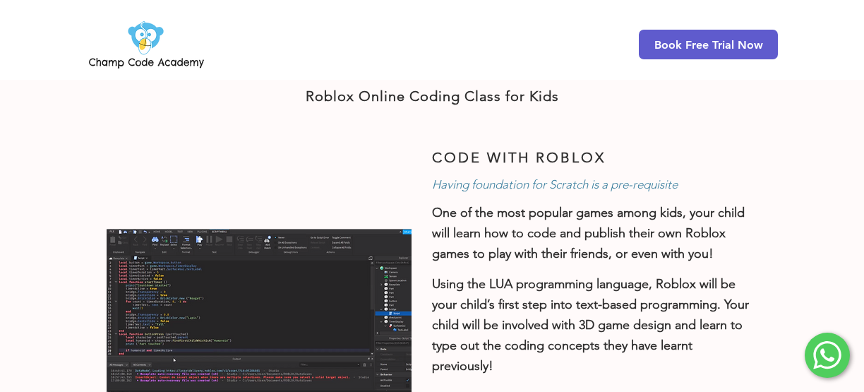  What do you see at coordinates (708, 44) in the screenshot?
I see `a: Book Free Trial Now` at bounding box center [708, 44].